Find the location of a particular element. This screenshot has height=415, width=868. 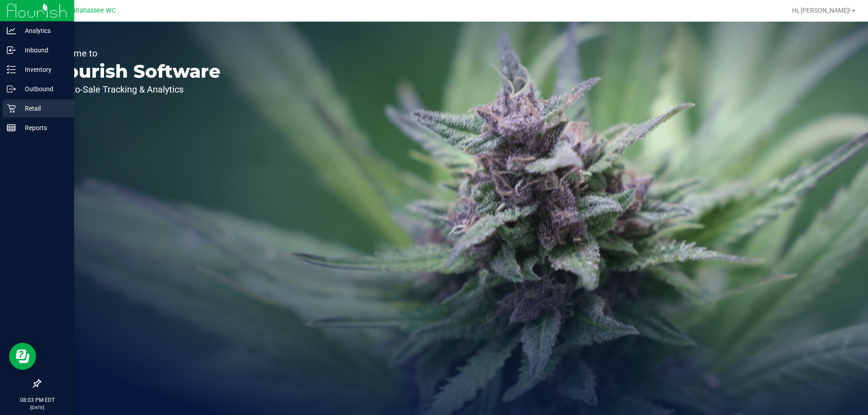

p: Welcome to is located at coordinates (135, 53).